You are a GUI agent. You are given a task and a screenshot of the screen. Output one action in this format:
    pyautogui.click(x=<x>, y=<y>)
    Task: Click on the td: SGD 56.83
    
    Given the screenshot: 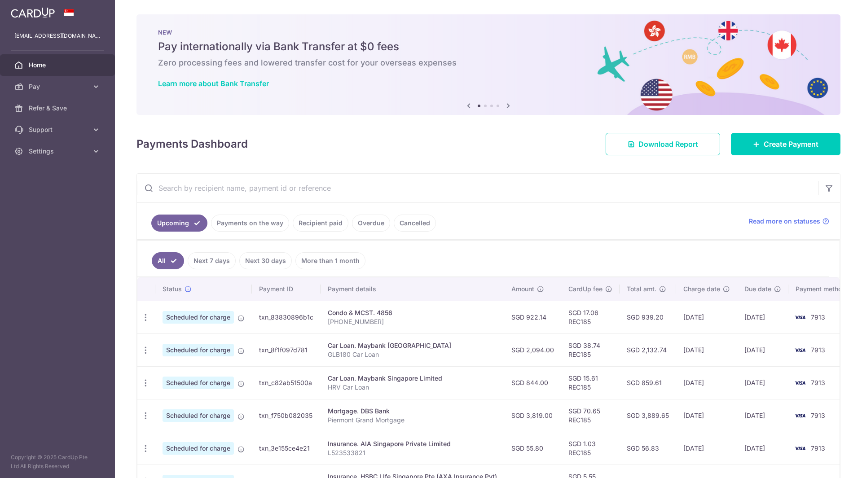 What is the action you would take?
    pyautogui.click(x=648, y=448)
    